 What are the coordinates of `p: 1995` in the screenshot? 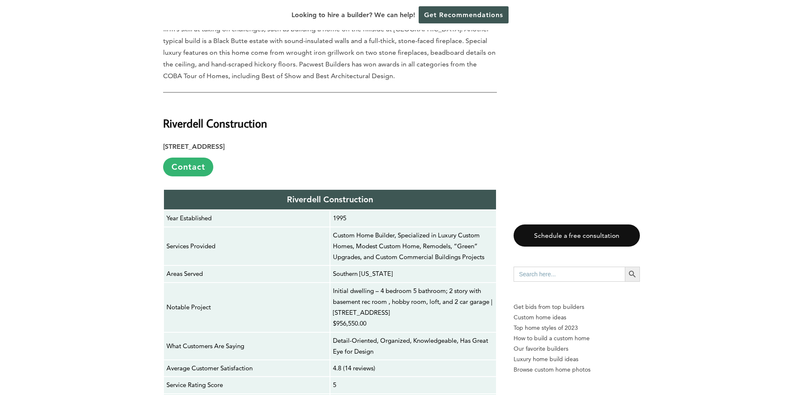 It's located at (413, 218).